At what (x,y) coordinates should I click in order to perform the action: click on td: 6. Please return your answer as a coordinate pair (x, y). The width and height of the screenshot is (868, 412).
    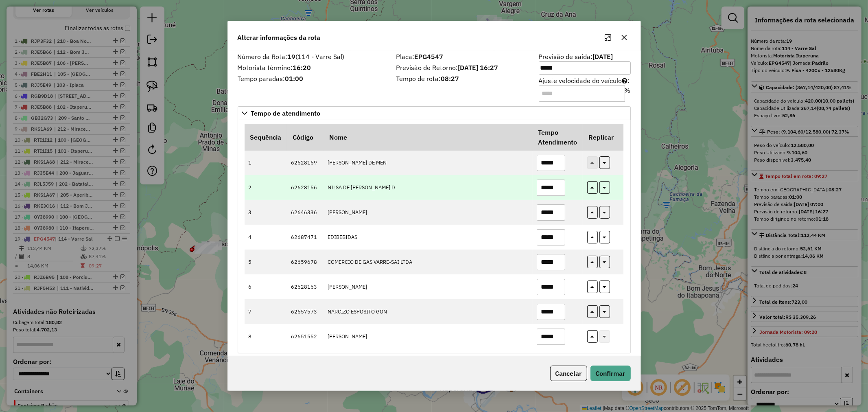
    Looking at the image, I should click on (266, 286).